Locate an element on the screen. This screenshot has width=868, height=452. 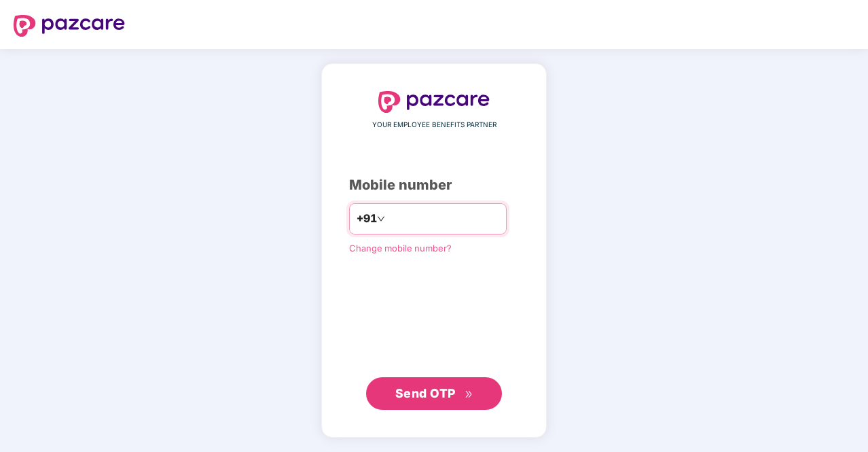
button: Send OTPdouble-right is located at coordinates (434, 394).